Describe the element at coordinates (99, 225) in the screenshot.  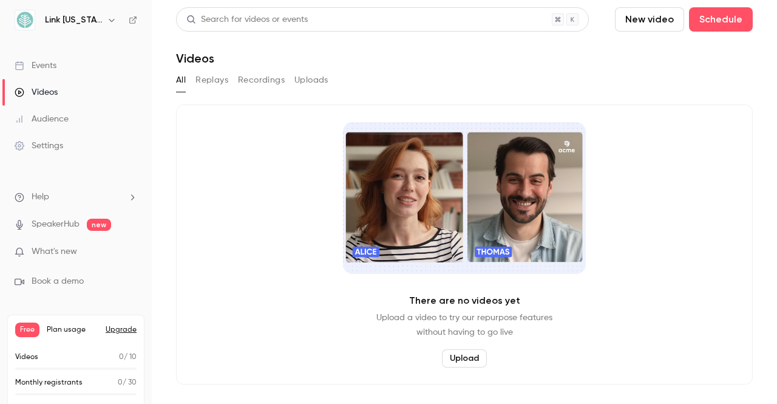
I see `span: new` at that location.